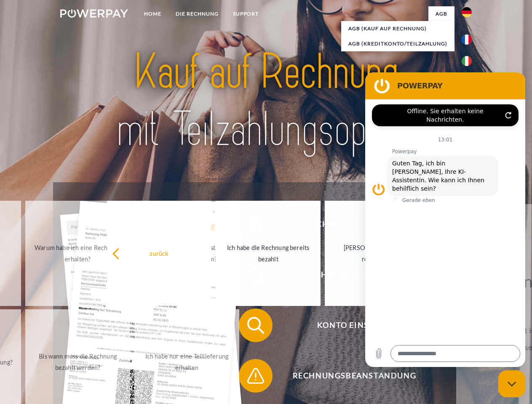 This screenshot has width=532, height=404. I want to click on img: fr, so click(467, 40).